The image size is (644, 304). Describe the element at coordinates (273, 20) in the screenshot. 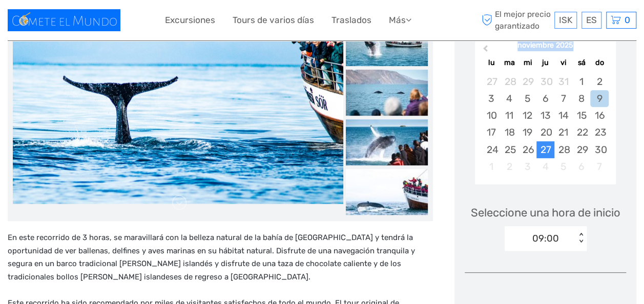

I see `a: Tours de varios días` at that location.